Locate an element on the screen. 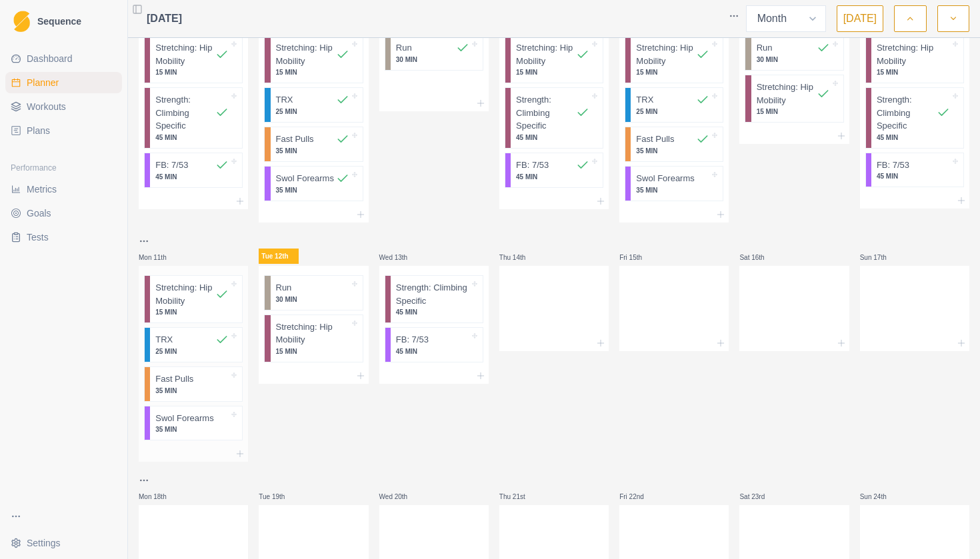 The width and height of the screenshot is (980, 559). span: Workouts is located at coordinates (46, 106).